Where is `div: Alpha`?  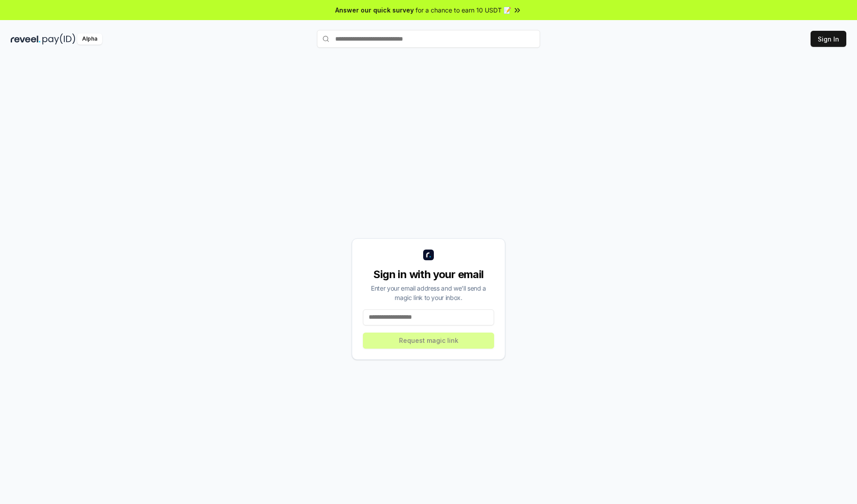 div: Alpha is located at coordinates (90, 39).